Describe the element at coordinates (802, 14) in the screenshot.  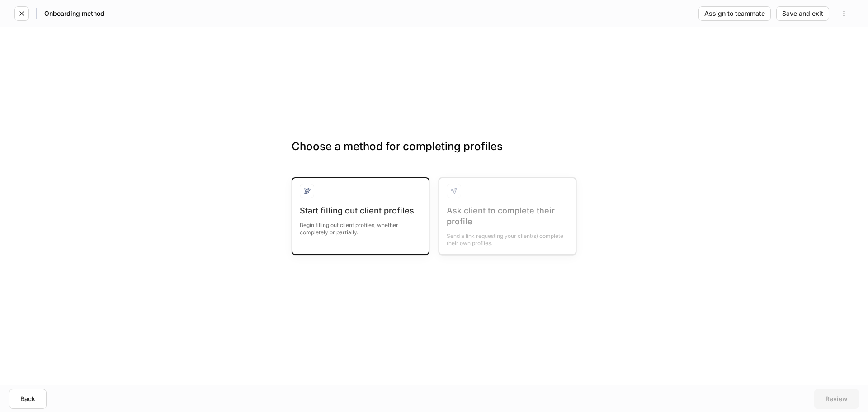
I see `button: Save and exit` at that location.